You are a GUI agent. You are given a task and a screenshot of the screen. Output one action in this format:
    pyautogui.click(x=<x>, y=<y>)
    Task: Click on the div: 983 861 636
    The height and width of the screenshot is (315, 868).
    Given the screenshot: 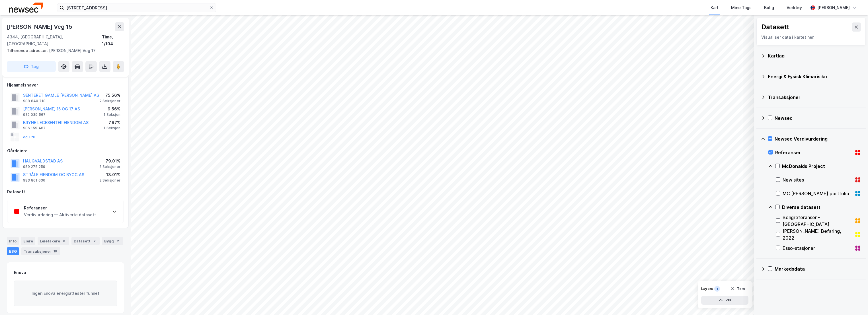 What is the action you would take?
    pyautogui.click(x=35, y=180)
    